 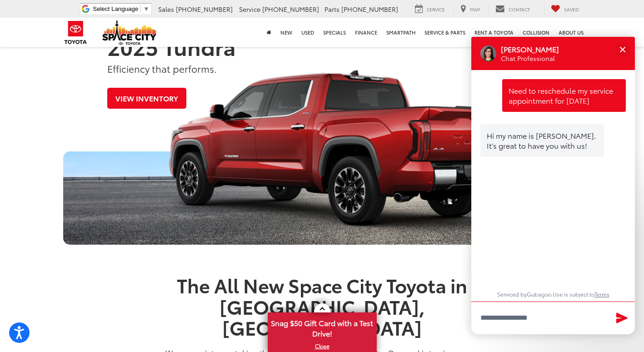 I want to click on span: Select Language, so click(x=116, y=9).